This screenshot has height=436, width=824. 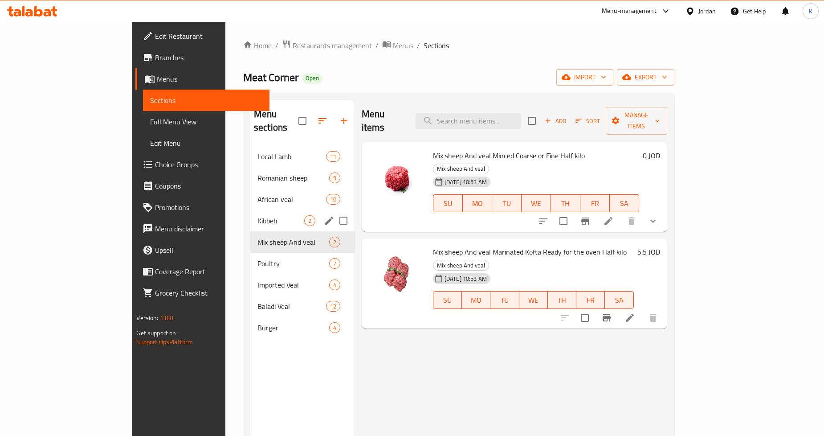 I want to click on a: Menu disclaimer, so click(x=202, y=228).